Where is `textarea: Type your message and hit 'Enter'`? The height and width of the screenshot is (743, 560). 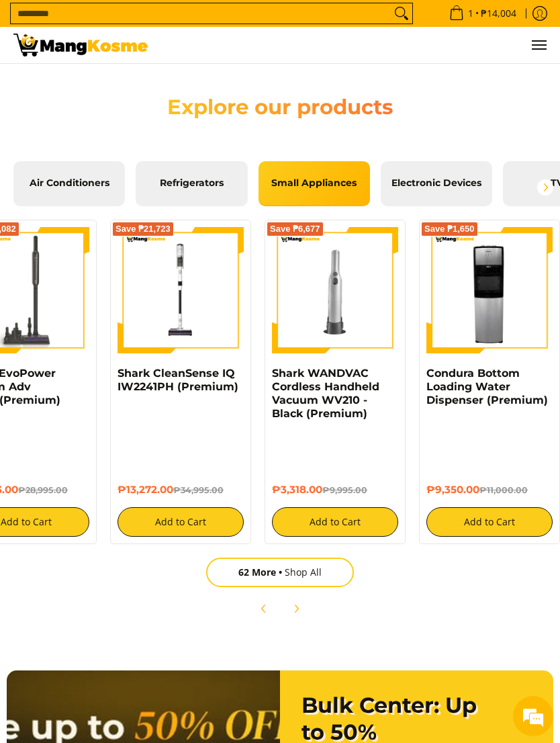 textarea: Type your message and hit 'Enter' is located at coordinates (131, 390).